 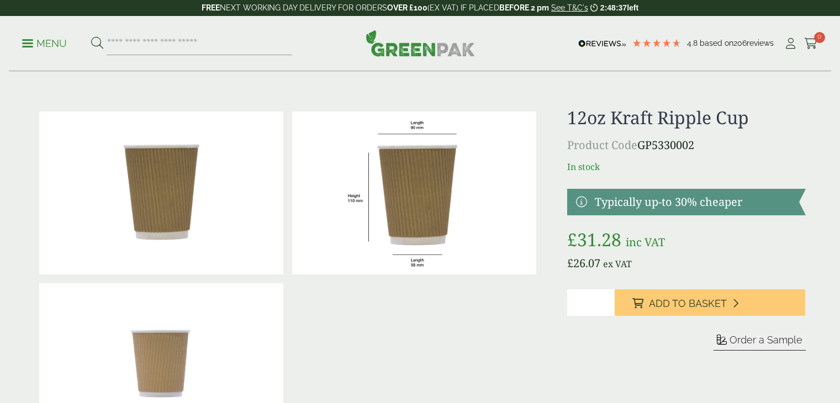 What do you see at coordinates (594, 239) in the screenshot?
I see `bdi: 31.28` at bounding box center [594, 239].